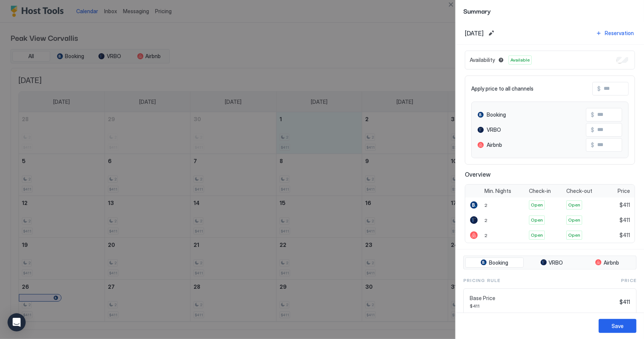 This screenshot has height=339, width=644. Describe the element at coordinates (579, 191) in the screenshot. I see `span: Check-out` at that location.